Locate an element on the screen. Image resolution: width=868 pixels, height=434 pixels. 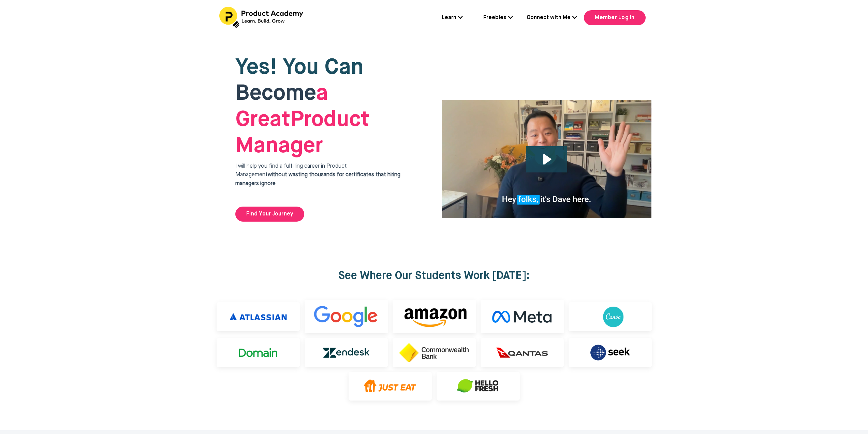
a: Connect with Me is located at coordinates (552, 19).